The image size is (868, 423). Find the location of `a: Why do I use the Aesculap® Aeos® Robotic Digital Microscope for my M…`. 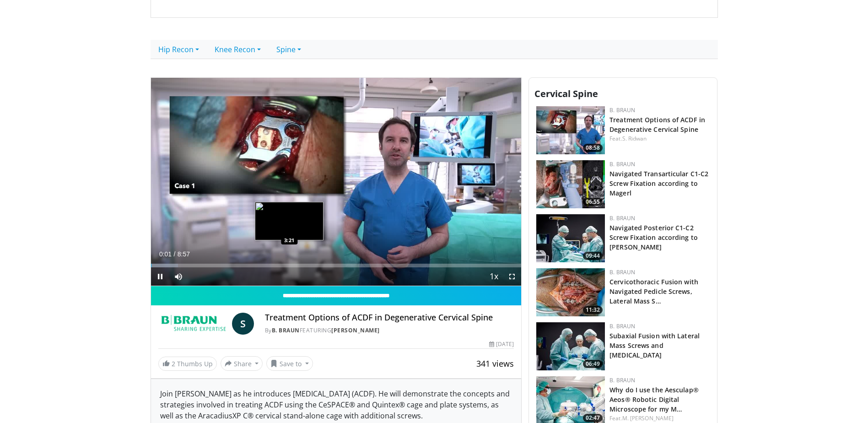

a: Why do I use the Aesculap® Aeos® Robotic Digital Microscope for my M… is located at coordinates (654, 399).